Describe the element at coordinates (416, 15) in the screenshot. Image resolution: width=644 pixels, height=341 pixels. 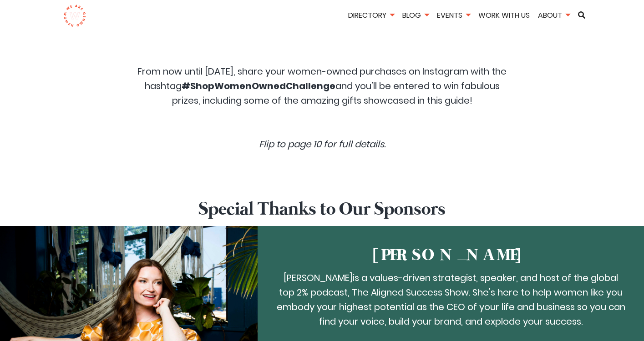
I see `a: Blog` at that location.